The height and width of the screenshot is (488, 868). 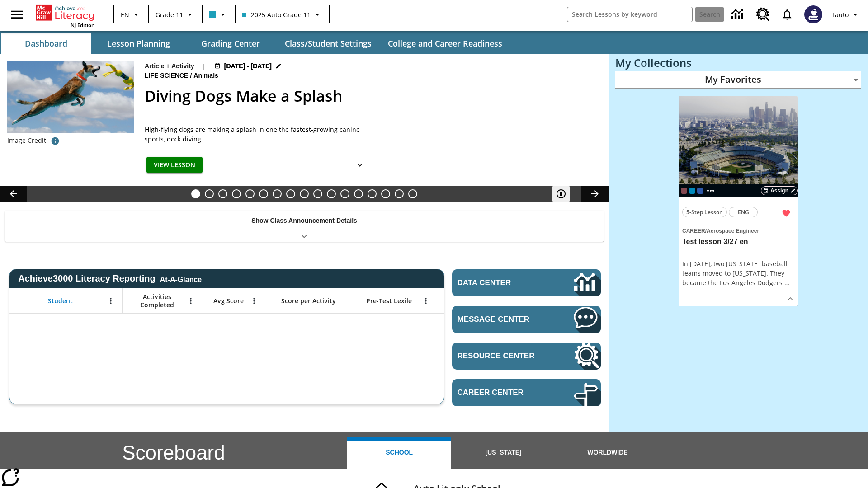 I want to click on button: Lesson Planning, so click(x=138, y=43).